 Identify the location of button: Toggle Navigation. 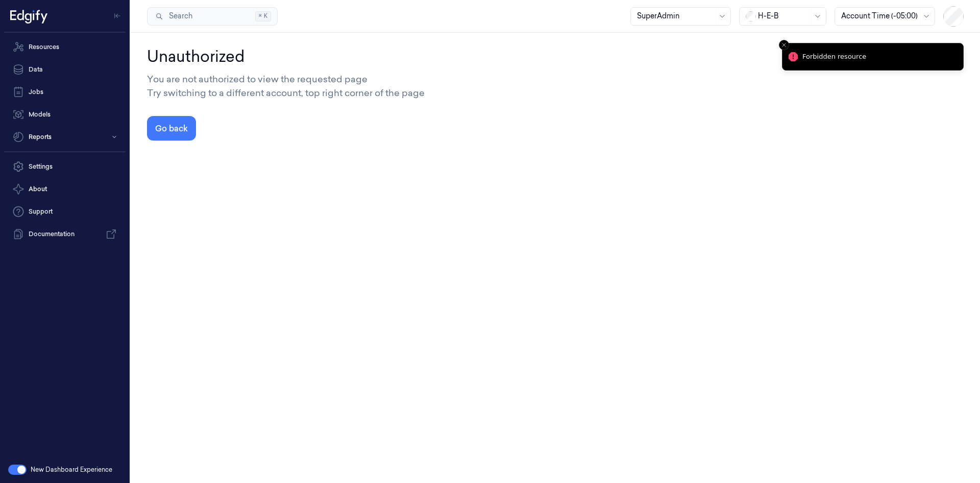
(118, 16).